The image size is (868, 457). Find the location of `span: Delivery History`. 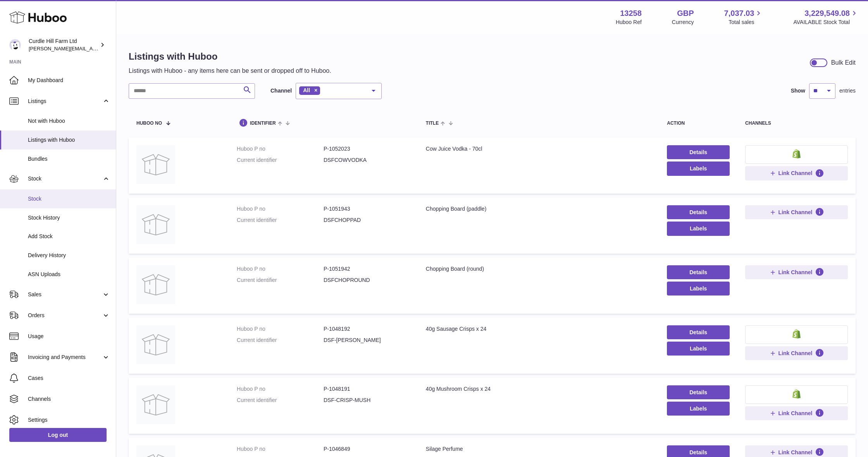

span: Delivery History is located at coordinates (69, 255).